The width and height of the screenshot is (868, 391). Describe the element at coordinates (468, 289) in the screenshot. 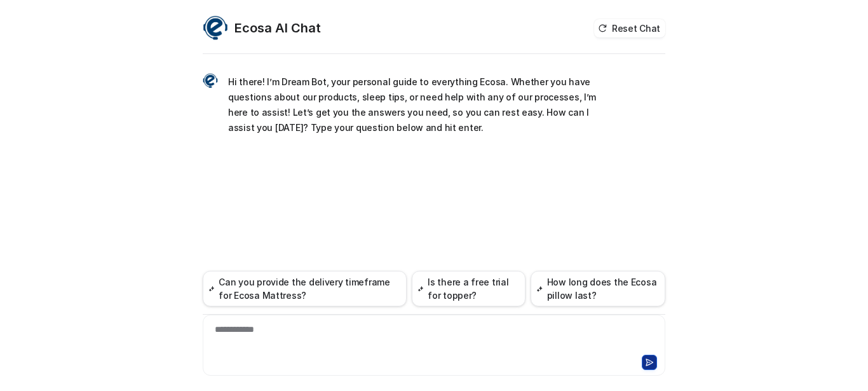

I see `button: Is there a free trial for topper?` at that location.